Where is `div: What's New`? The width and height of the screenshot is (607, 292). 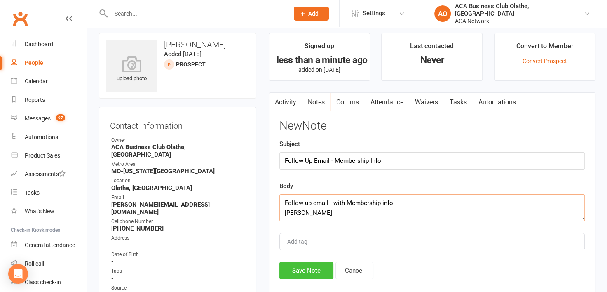
div: What's New is located at coordinates (40, 211).